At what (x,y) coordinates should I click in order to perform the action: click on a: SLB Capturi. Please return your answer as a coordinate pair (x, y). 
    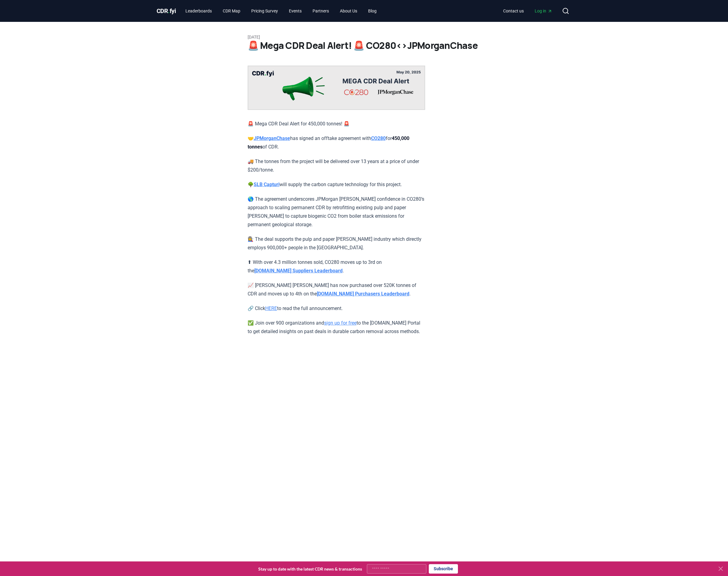
    Looking at the image, I should click on (266, 185).